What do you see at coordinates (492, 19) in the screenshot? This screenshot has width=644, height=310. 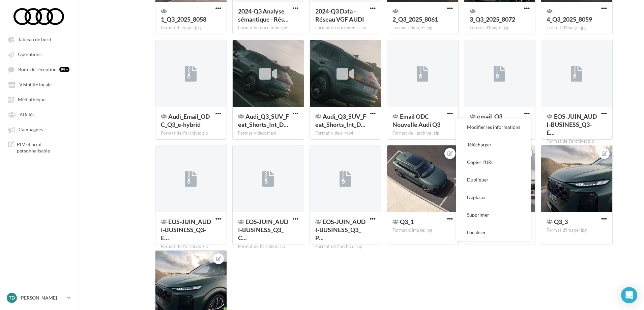 I see `span: 3_Q3_2025_8072` at bounding box center [492, 19].